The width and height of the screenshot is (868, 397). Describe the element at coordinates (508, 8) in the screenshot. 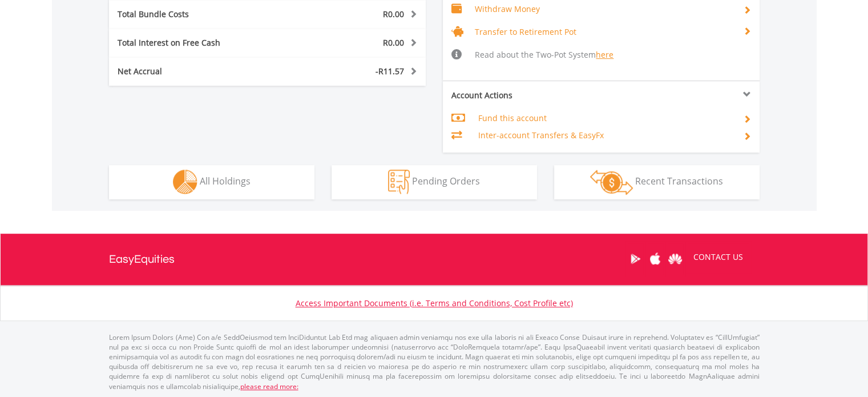

I see `span: Withdraw Money` at that location.